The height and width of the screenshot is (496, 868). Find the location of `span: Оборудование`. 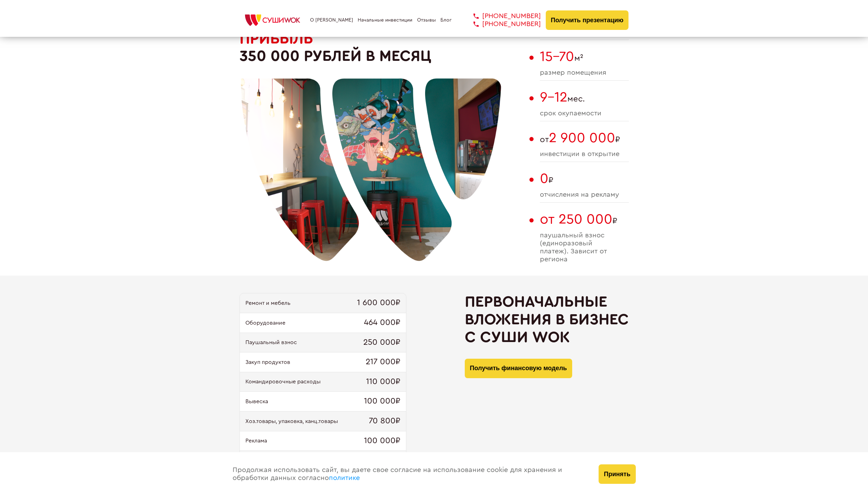

span: Оборудование is located at coordinates (265, 323).